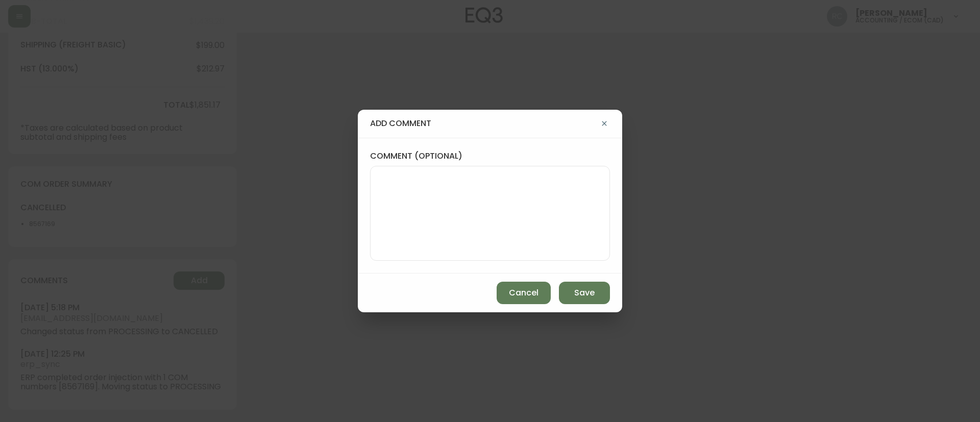  What do you see at coordinates (584, 293) in the screenshot?
I see `span: Save` at bounding box center [584, 293].